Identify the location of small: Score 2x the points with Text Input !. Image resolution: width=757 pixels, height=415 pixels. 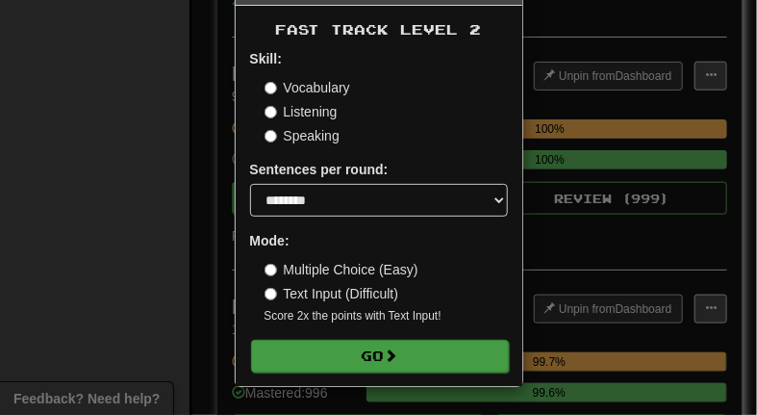
(386, 316).